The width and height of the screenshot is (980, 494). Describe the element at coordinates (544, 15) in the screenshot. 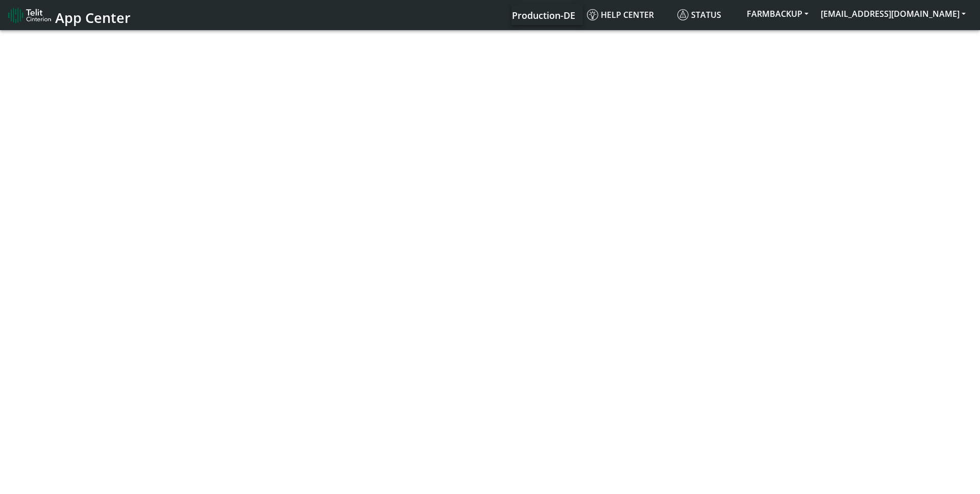

I see `span: Production-DE` at that location.